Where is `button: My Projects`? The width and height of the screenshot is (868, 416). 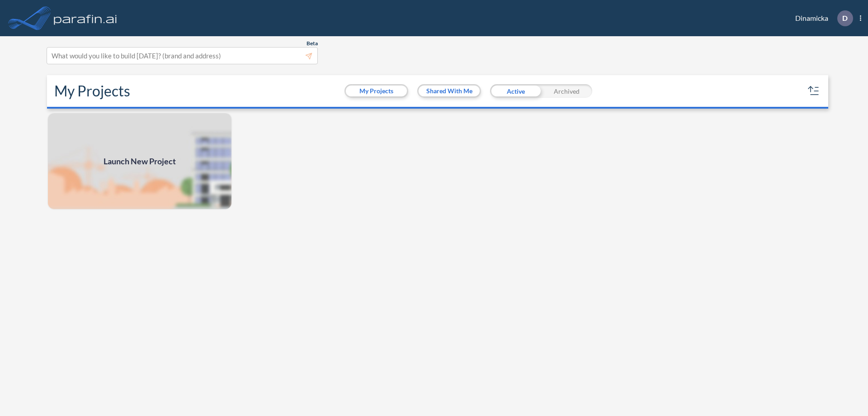
button: My Projects is located at coordinates (376, 91).